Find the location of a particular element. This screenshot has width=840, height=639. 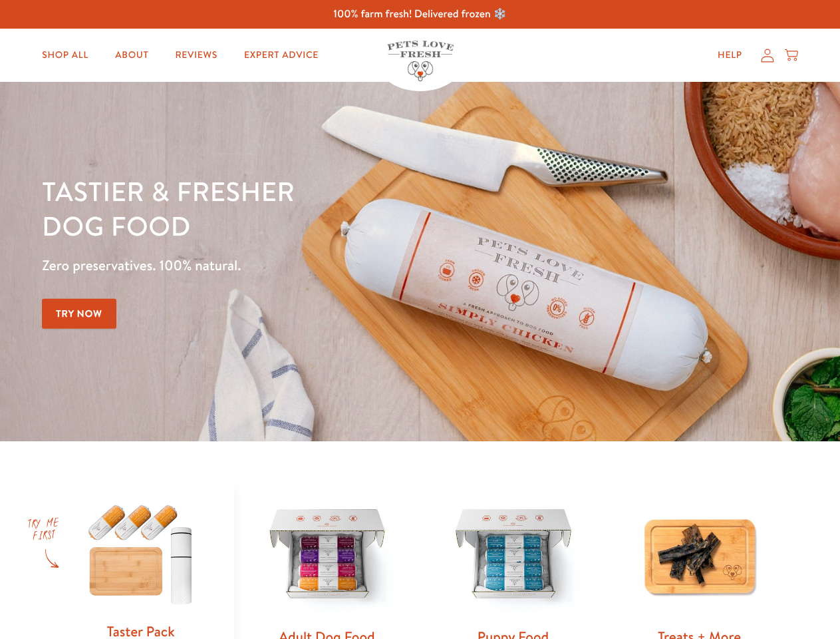

a: Reviews is located at coordinates (195, 55).